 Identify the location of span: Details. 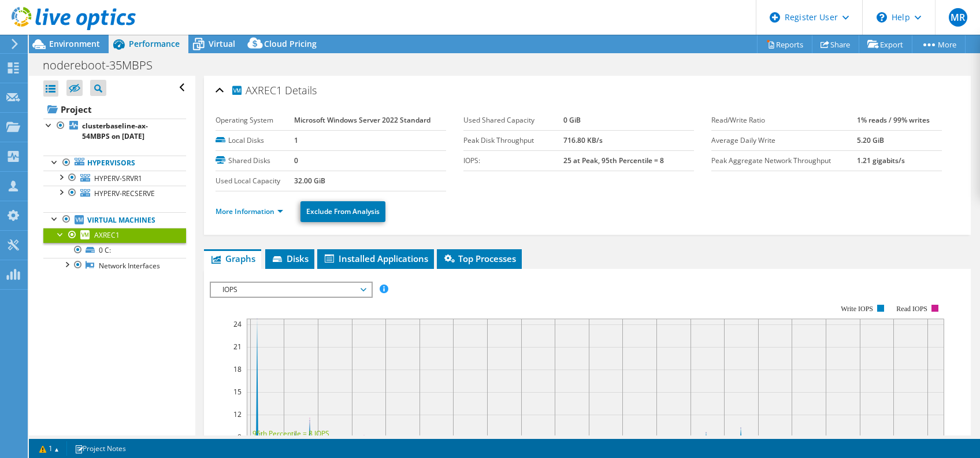
(300, 91).